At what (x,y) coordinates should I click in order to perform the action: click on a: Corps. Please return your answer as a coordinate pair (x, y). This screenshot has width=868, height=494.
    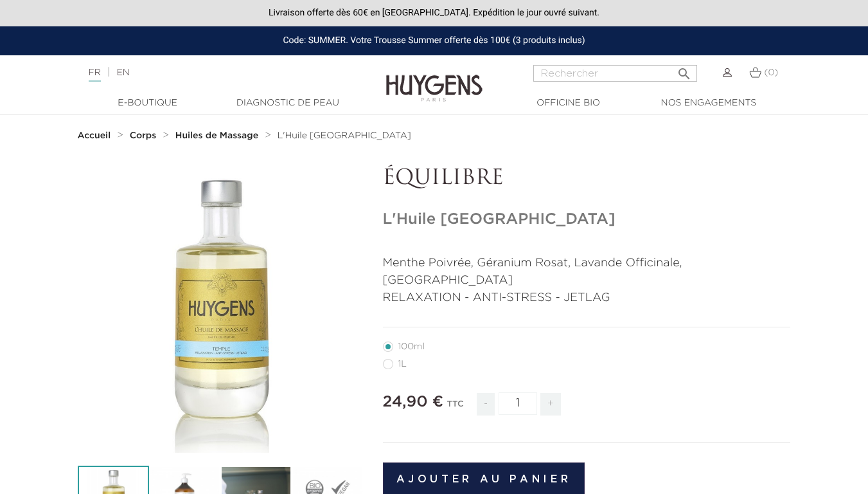
    Looking at the image, I should click on (145, 136).